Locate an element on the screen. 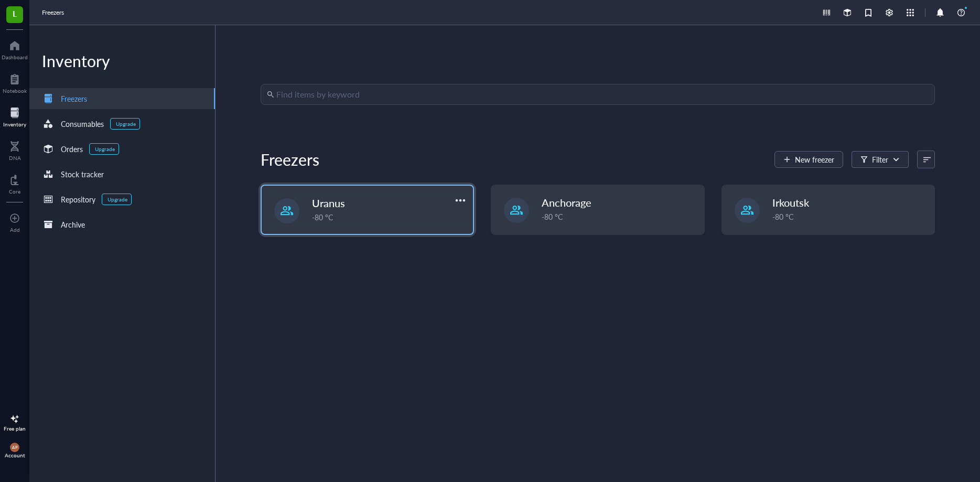 The height and width of the screenshot is (482, 980). div: Core is located at coordinates (14, 191).